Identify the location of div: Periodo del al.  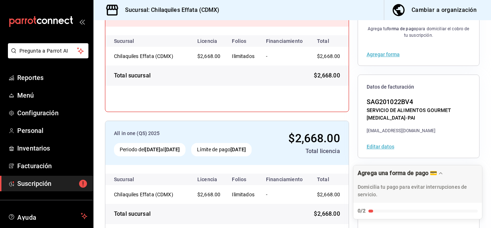
(150, 149).